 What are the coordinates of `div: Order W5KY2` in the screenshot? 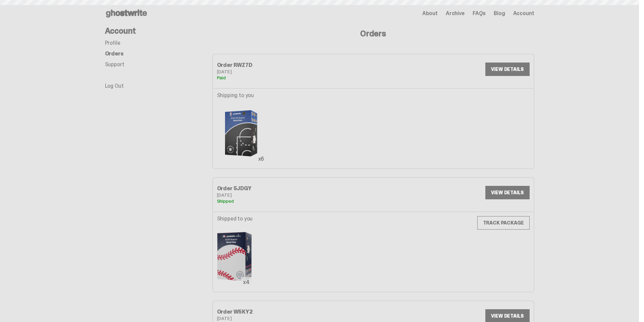 It's located at (295, 311).